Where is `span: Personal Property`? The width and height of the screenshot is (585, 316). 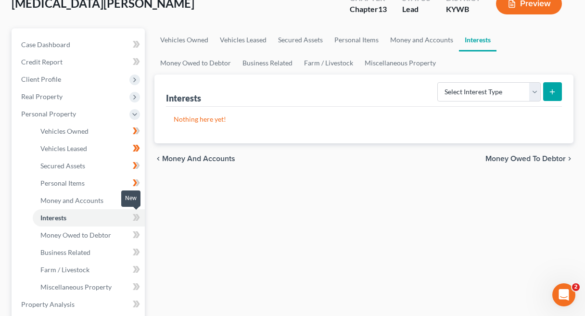 span: Personal Property is located at coordinates (49, 114).